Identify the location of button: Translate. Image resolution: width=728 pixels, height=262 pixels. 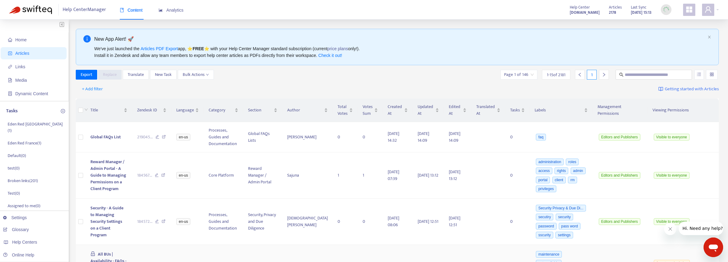
(136, 75).